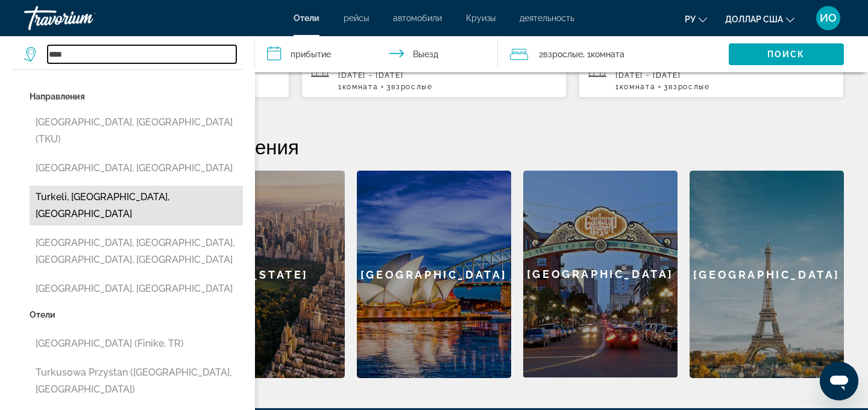 This screenshot has width=868, height=410. Describe the element at coordinates (613, 54) in the screenshot. I see `button: Путешественники: 2 взрослых, 0 детей` at that location.